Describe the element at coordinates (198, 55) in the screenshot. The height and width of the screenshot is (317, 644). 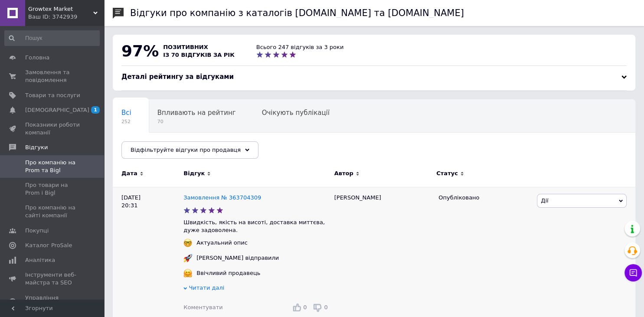
I see `span: із 70 відгуків за рік` at that location.